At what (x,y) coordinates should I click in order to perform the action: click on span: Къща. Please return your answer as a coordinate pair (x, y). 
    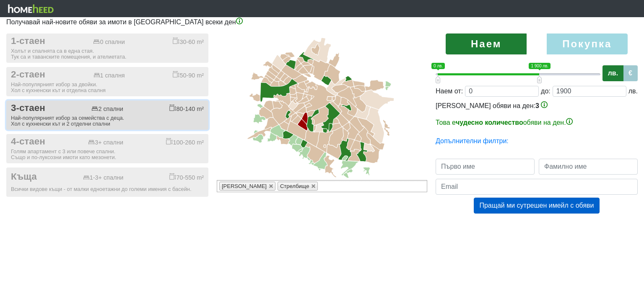
    Looking at the image, I should click on (24, 177).